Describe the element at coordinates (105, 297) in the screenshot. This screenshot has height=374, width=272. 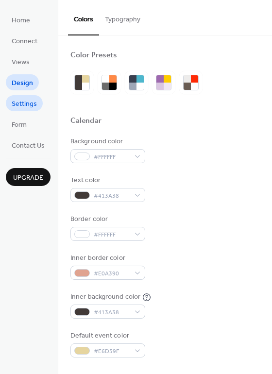
I see `div: Inner background color` at that location.